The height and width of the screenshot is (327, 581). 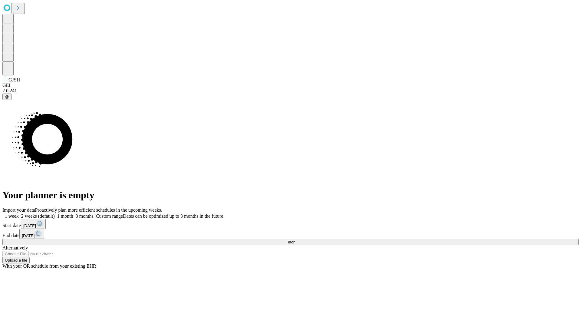 What do you see at coordinates (173, 216) in the screenshot?
I see `span: Dates can be optimized up to 3 months in the future.` at bounding box center [173, 216].